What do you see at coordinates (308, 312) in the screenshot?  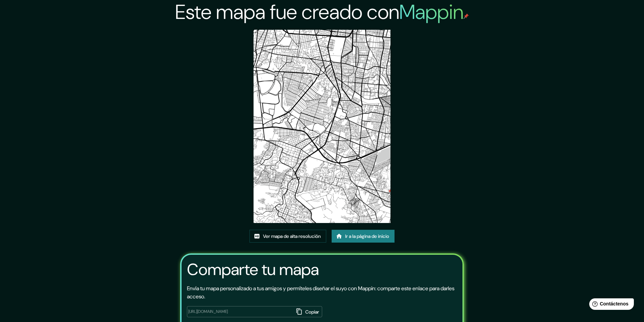 I see `button: Copiar` at bounding box center [308, 312].